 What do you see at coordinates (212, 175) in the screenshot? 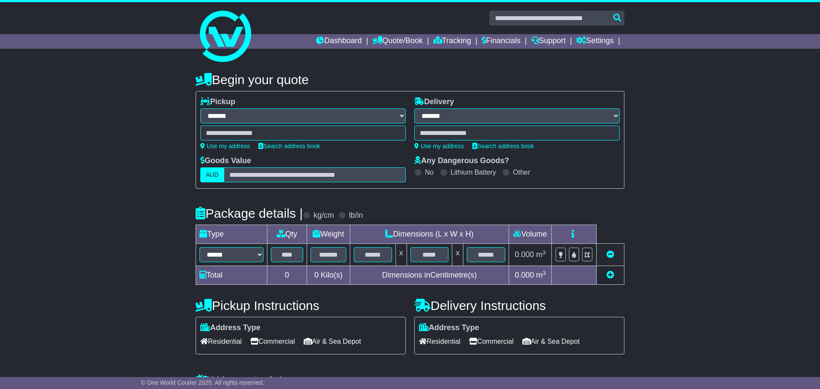
I see `label: AUD` at bounding box center [212, 175].